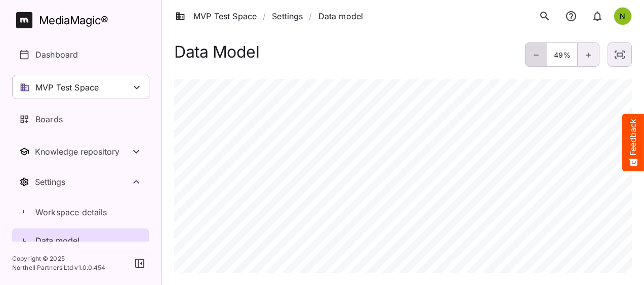  Describe the element at coordinates (80, 212) in the screenshot. I see `a: Workspace details` at that location.